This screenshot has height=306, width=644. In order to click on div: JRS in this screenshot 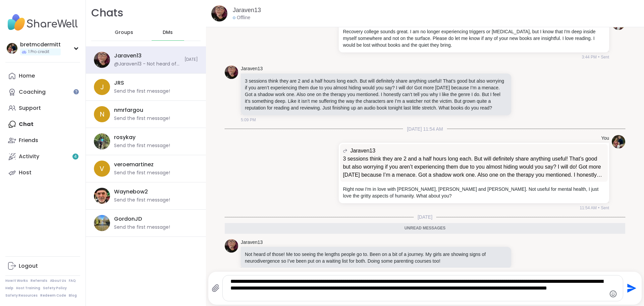, I will do `click(119, 83)`.